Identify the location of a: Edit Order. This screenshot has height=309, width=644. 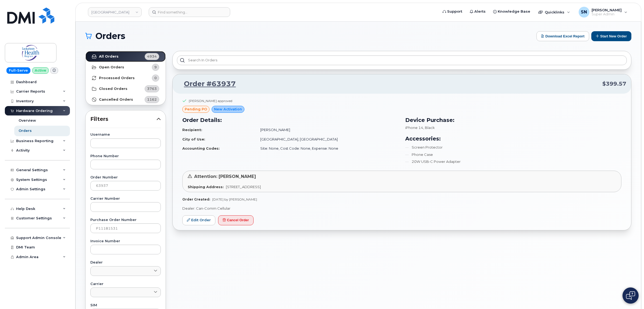
(199, 220).